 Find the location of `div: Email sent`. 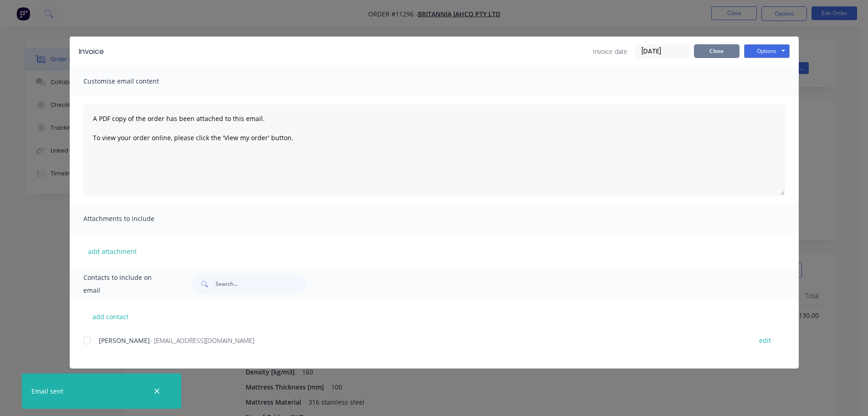

div: Email sent is located at coordinates (47, 390).